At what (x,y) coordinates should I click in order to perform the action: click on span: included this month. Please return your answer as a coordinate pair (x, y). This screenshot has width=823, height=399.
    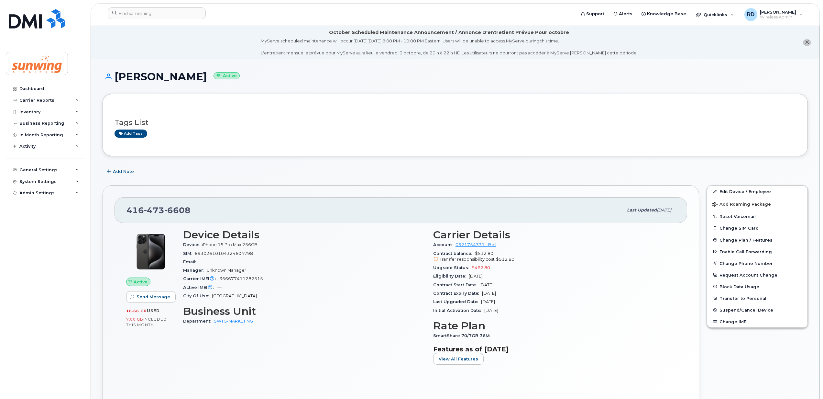
    Looking at the image, I should click on (147, 322).